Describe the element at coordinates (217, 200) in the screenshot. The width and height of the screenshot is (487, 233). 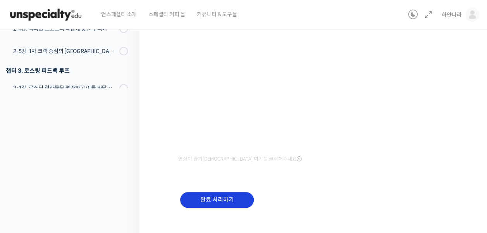
I see `input: 완료 처리하기` at that location.